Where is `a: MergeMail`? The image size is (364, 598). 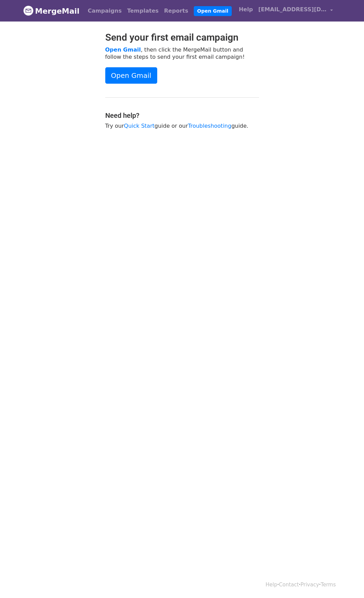
a: MergeMail is located at coordinates (51, 11).